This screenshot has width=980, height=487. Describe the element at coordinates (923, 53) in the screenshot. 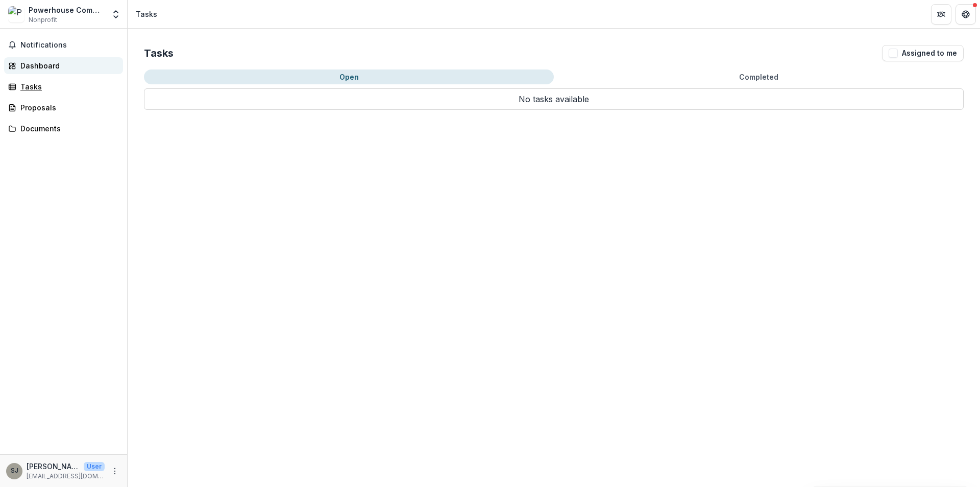

I see `button: Assigned to me` at that location.